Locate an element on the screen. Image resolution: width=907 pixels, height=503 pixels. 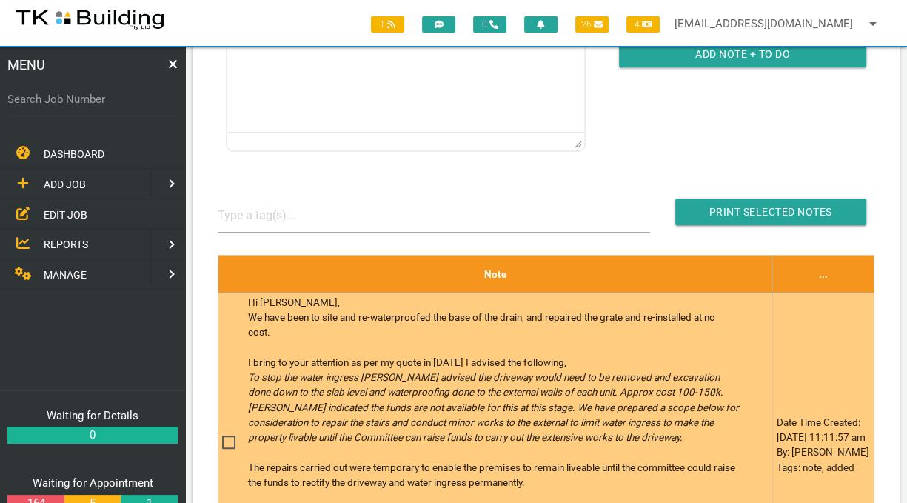
span: EDIT JOB is located at coordinates (65, 214).